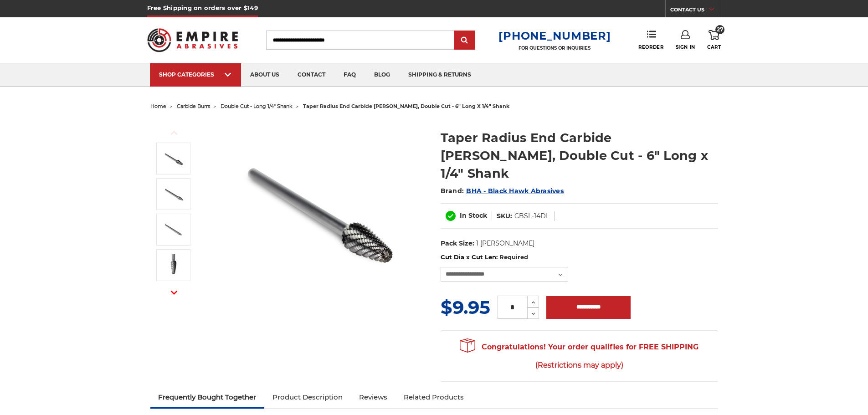 This screenshot has width=868, height=415. What do you see at coordinates (651, 47) in the screenshot?
I see `span: Reorder` at bounding box center [651, 47].